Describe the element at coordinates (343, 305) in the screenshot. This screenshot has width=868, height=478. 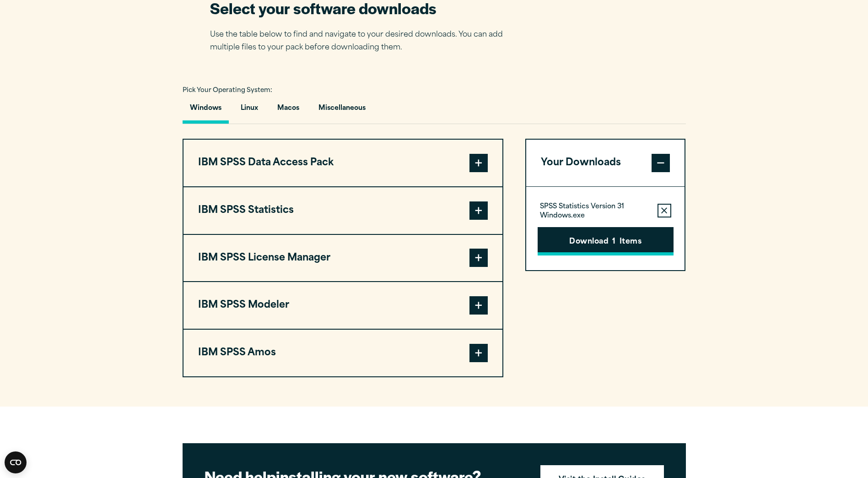
I see `button: IBM SPSS Modeler` at that location.